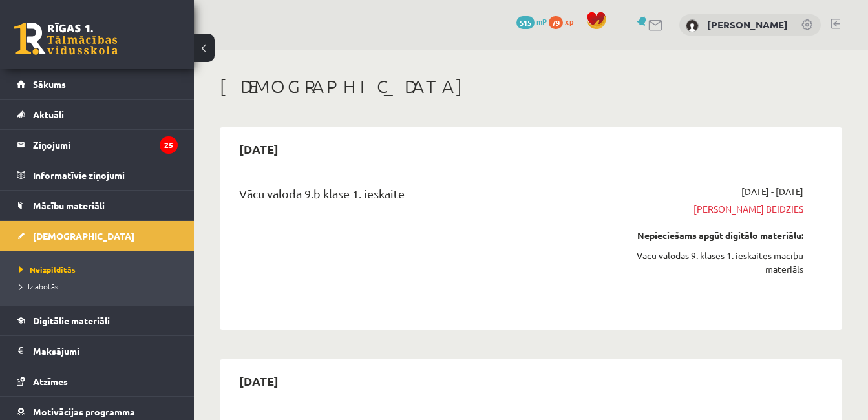 This screenshot has height=420, width=868. Describe the element at coordinates (569, 21) in the screenshot. I see `span: xp` at that location.